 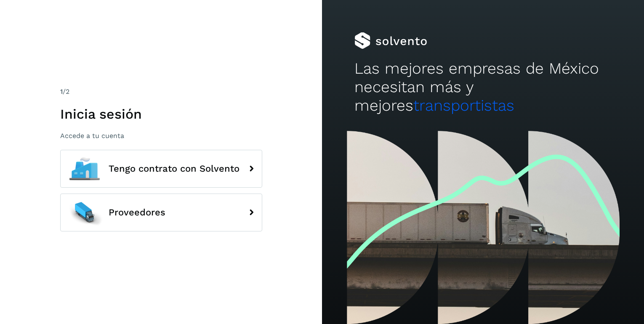 I want to click on div: /2, so click(x=162, y=92).